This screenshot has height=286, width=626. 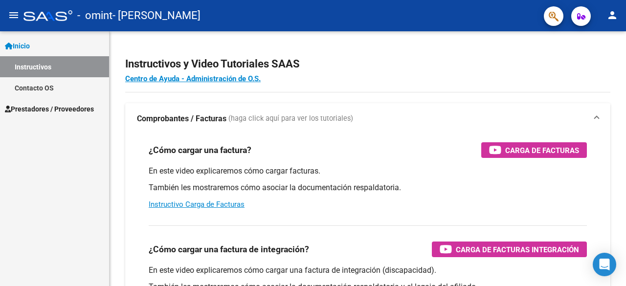 I want to click on h3: ¿Cómo cargar una factura?, so click(x=200, y=150).